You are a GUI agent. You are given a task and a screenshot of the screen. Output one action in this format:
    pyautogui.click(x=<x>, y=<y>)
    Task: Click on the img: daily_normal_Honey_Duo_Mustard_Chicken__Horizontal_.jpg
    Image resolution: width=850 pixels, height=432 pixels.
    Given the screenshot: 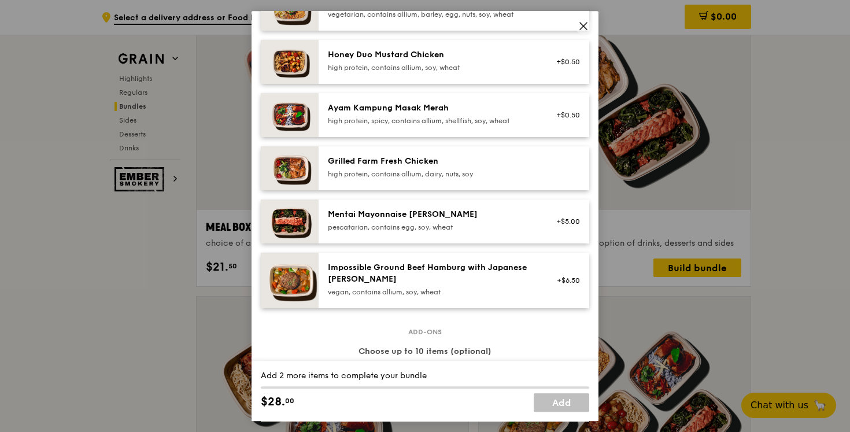 What is the action you would take?
    pyautogui.click(x=290, y=62)
    